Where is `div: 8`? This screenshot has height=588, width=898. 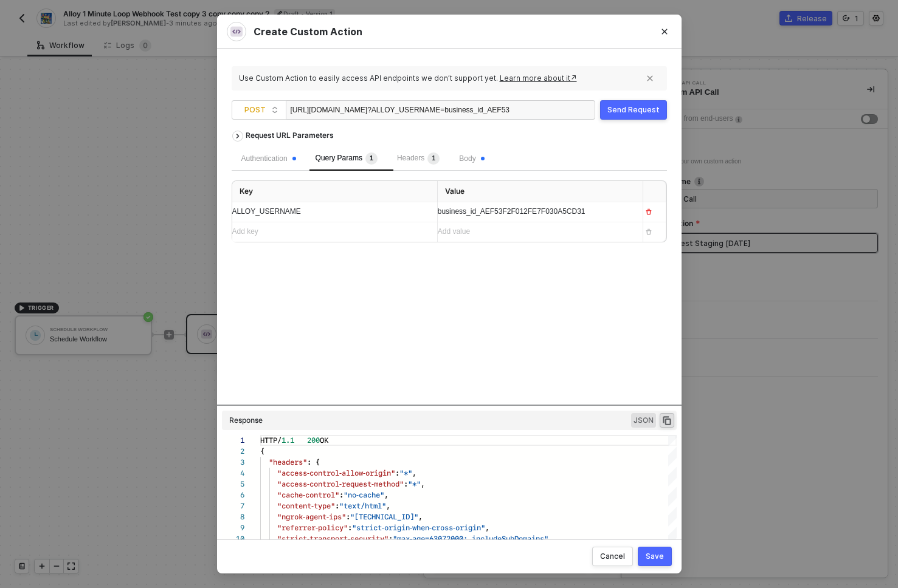
div: 8 is located at coordinates (233, 517).